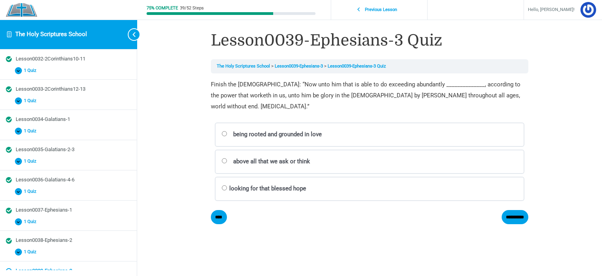  What do you see at coordinates (370, 40) in the screenshot?
I see `h1: Lesson0039-Ephesians-3 Quiz` at bounding box center [370, 40].